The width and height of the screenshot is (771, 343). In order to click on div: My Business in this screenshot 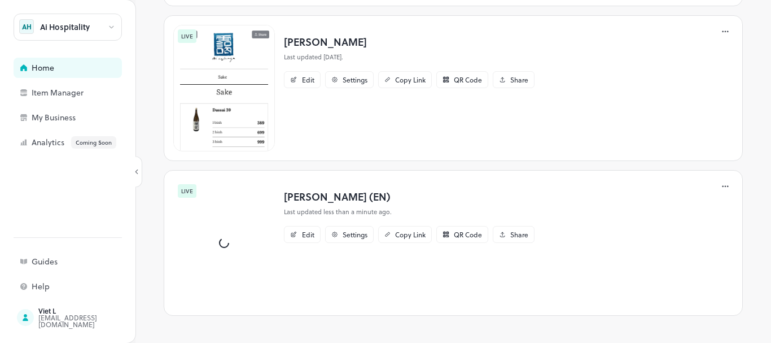, I will do `click(88, 117)`.